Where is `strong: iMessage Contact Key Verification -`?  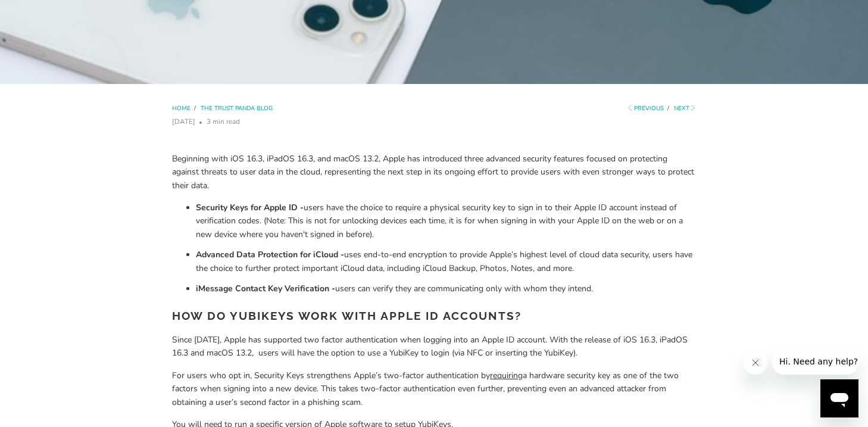 strong: iMessage Contact Key Verification - is located at coordinates (265, 288).